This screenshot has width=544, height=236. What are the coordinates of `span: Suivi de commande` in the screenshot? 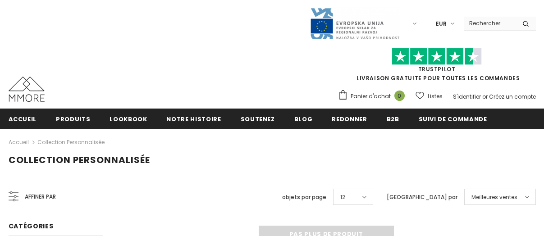 It's located at (453, 119).